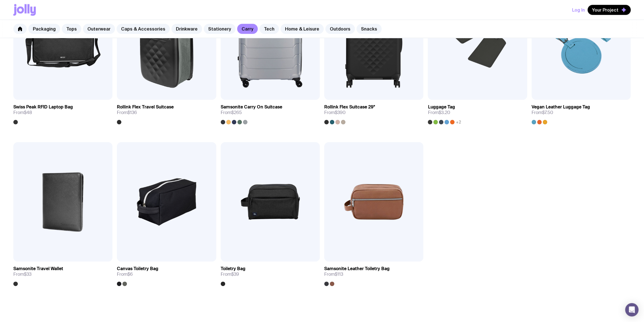 The width and height of the screenshot is (644, 322). What do you see at coordinates (43, 107) in the screenshot?
I see `h3: Swiss Peak RFID Laptop Bag` at bounding box center [43, 107].